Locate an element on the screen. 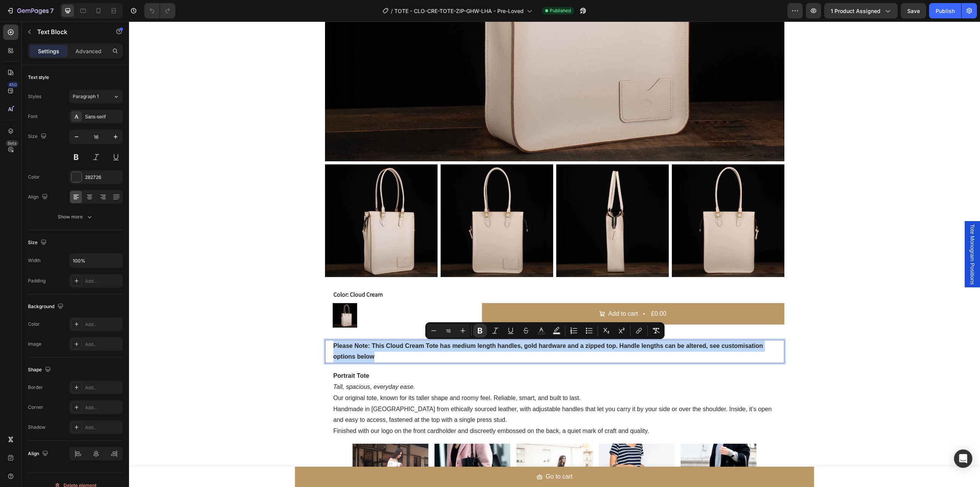 Image resolution: width=980 pixels, height=487 pixels. div: Image is located at coordinates (35, 344).